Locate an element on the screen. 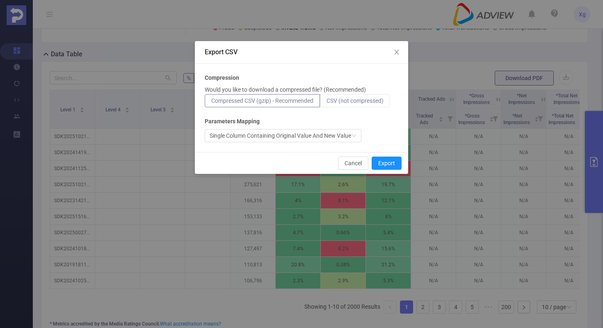 The width and height of the screenshot is (603, 328). div: Export CSV is located at coordinates (302, 52).